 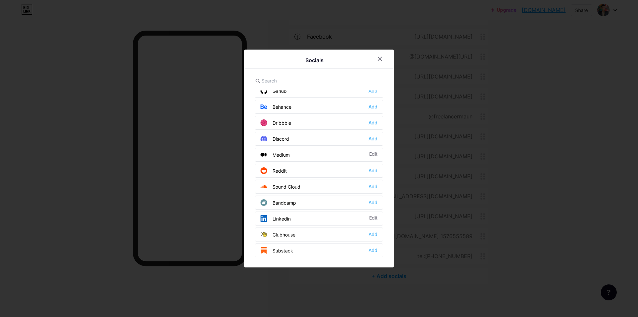 I want to click on input: Search, so click(x=298, y=80).